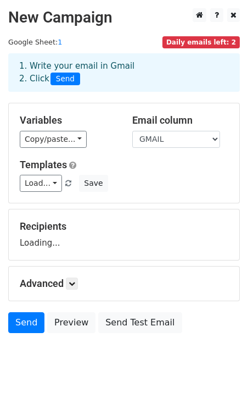  I want to click on small: Google Sheet:, so click(35, 42).